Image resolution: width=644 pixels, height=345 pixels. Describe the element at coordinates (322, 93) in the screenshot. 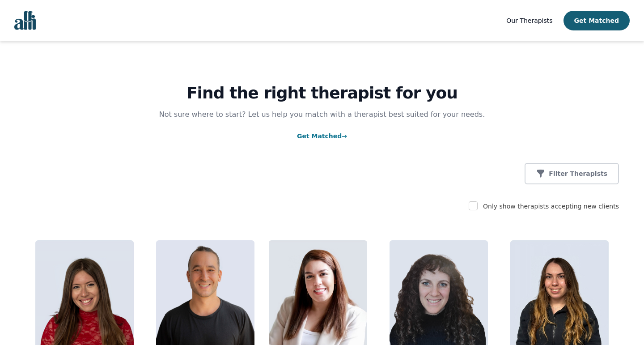

I see `h1: Find the right therapist for you` at that location.